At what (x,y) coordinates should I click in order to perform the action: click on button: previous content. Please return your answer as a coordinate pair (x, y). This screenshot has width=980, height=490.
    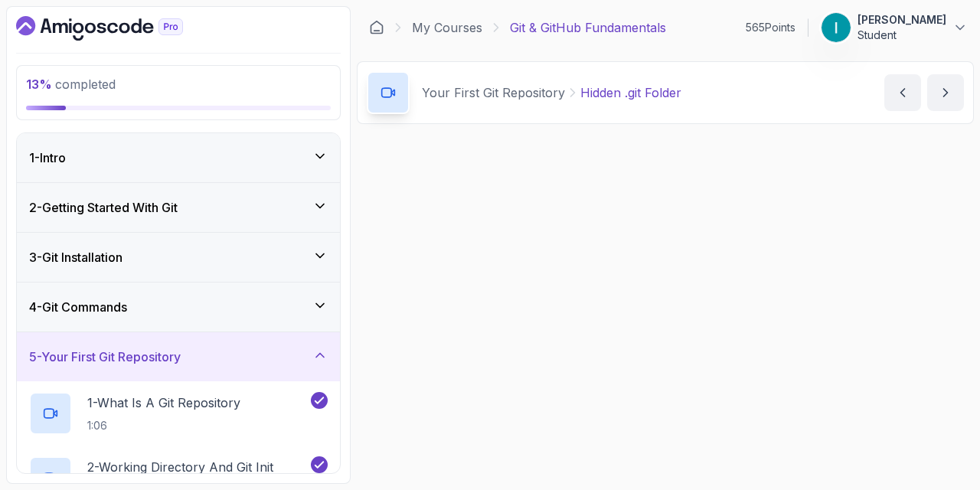
    Looking at the image, I should click on (902, 93).